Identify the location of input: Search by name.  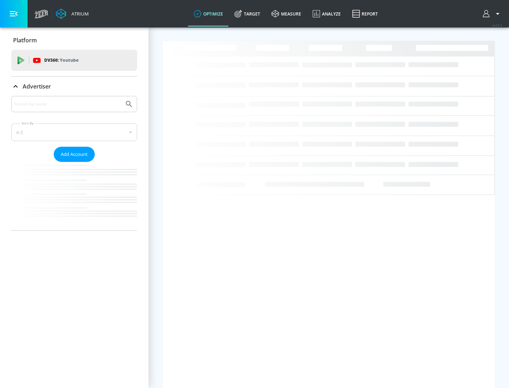
(67, 104).